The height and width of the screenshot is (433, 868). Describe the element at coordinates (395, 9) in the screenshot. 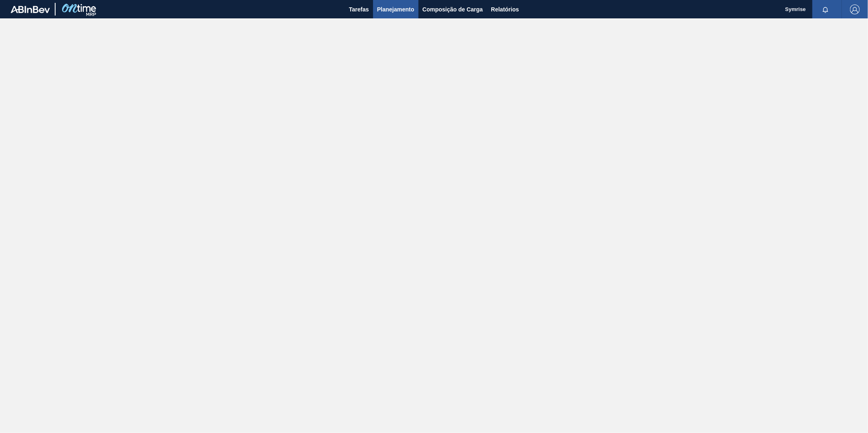

I see `span: Planejamento` at that location.